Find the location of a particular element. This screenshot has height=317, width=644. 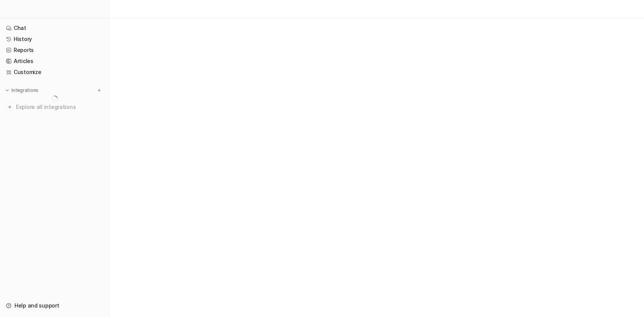

a: Reports is located at coordinates (54, 50).